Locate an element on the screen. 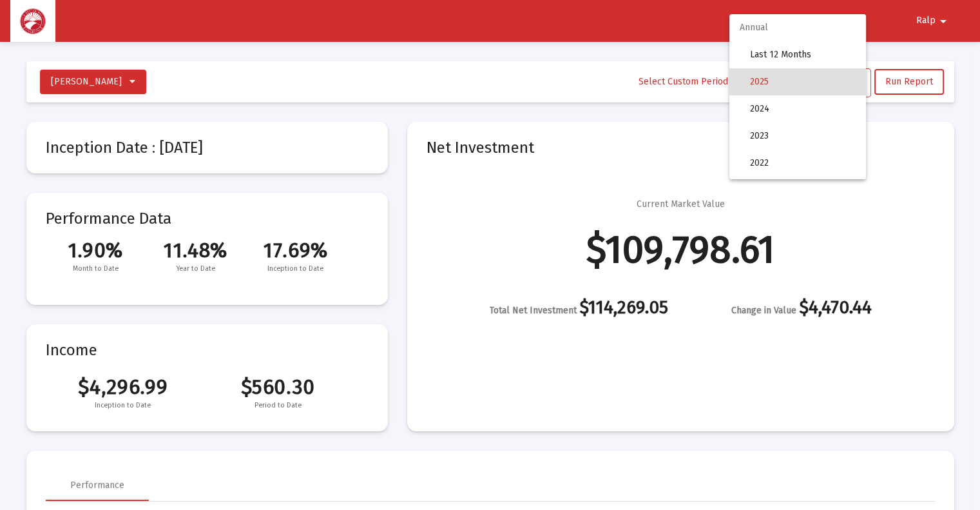  span: 2021 is located at coordinates (803, 190).